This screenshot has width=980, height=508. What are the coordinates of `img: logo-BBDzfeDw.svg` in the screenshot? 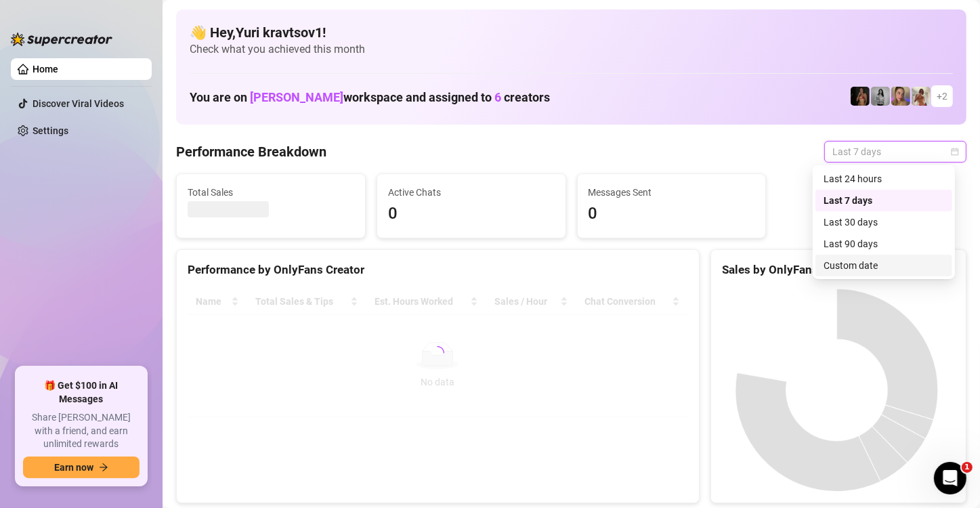 It's located at (62, 39).